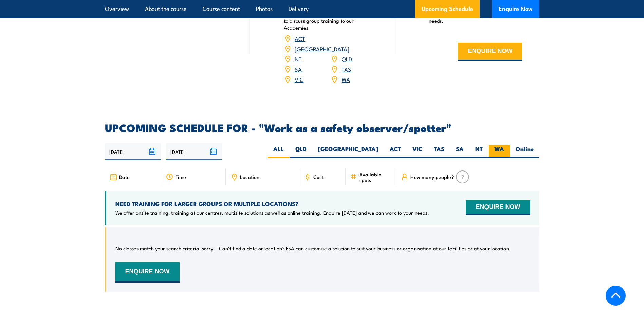 Image resolution: width=644 pixels, height=324 pixels. I want to click on p: No classes match your search criteria, sorry., so click(165, 248).